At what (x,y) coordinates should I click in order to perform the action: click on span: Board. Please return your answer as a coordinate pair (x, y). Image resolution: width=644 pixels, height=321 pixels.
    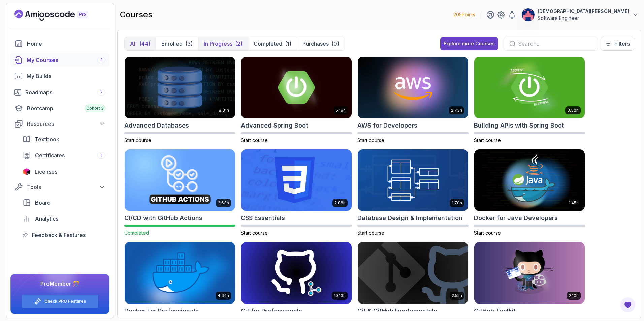
    Looking at the image, I should click on (43, 203).